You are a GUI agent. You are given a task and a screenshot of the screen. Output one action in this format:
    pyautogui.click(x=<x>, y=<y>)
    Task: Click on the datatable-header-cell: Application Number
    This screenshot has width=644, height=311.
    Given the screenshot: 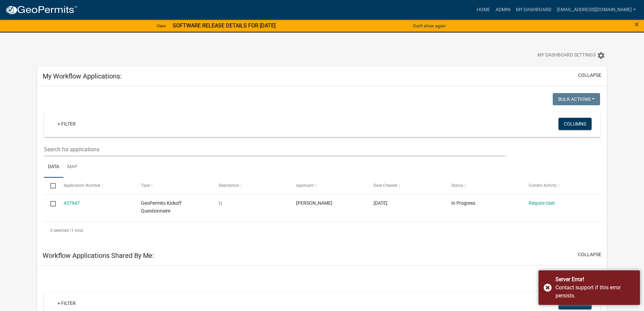 What is the action you would take?
    pyautogui.click(x=96, y=186)
    